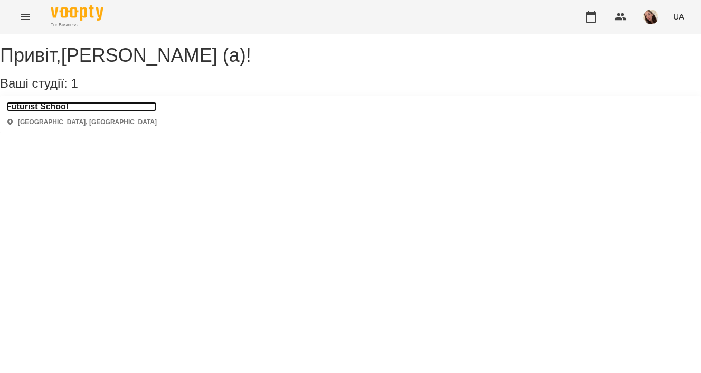 The width and height of the screenshot is (701, 373). I want to click on span: 1, so click(74, 83).